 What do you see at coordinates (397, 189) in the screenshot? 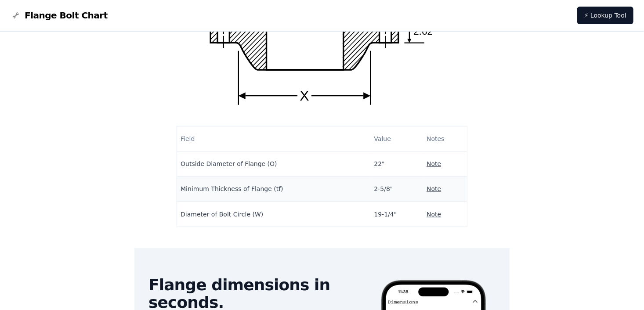
I see `td: 2-5/8"` at bounding box center [397, 189].